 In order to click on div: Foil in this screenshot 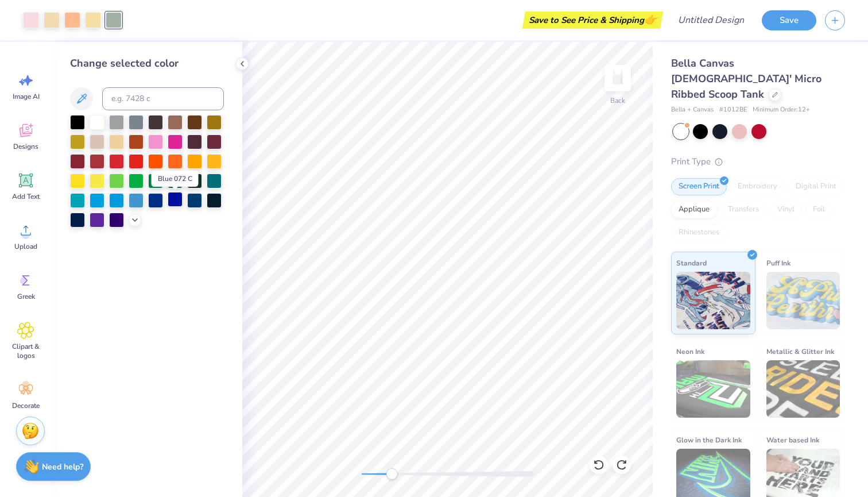, I will do `click(819, 210)`.